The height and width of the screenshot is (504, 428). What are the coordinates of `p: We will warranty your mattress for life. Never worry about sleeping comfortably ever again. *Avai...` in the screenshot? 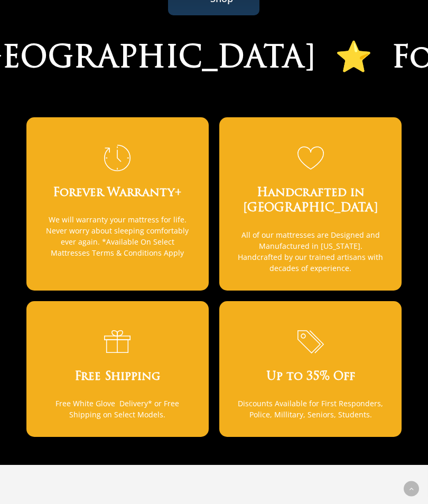 It's located at (117, 236).